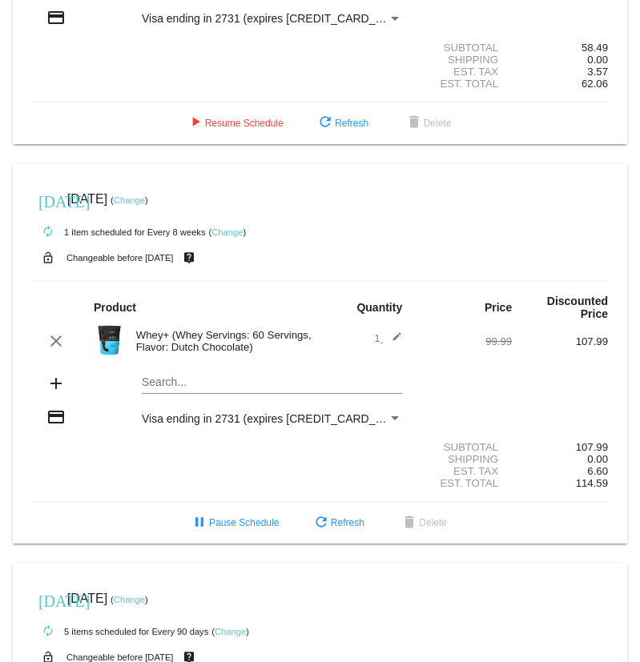  Describe the element at coordinates (594, 83) in the screenshot. I see `span: 62.06` at that location.